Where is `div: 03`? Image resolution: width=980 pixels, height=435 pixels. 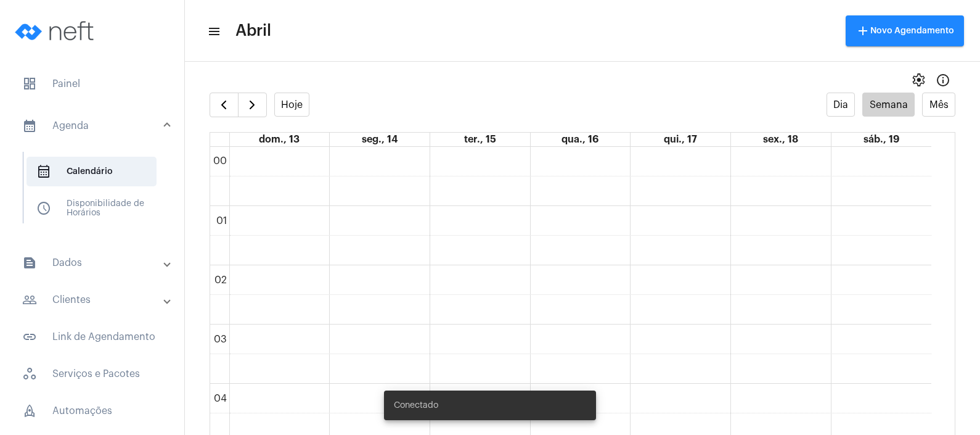
div: 03 is located at coordinates (220, 339).